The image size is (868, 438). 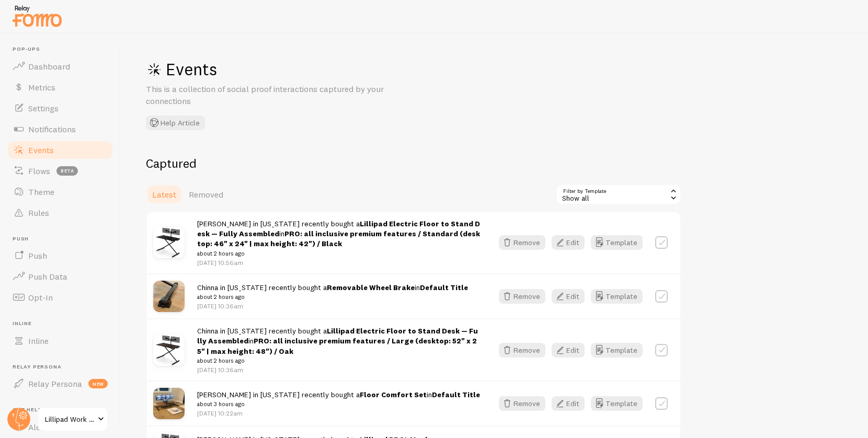 What do you see at coordinates (619, 195) in the screenshot?
I see `div: Show all` at bounding box center [619, 195].